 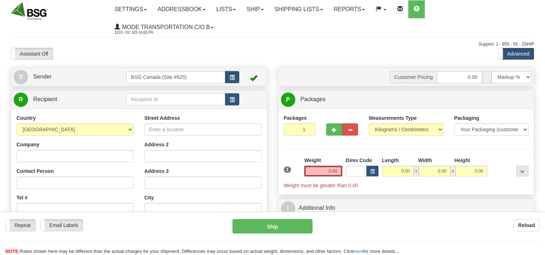 What do you see at coordinates (313, 99) in the screenshot?
I see `span: Packages` at bounding box center [313, 99].